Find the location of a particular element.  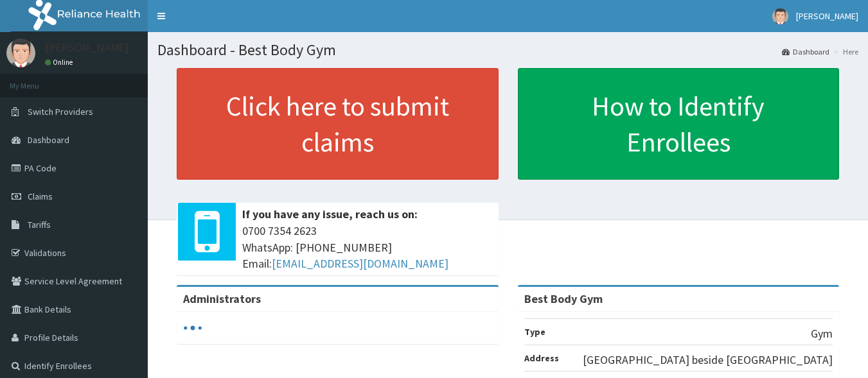

span: Switch Providers is located at coordinates (60, 111).